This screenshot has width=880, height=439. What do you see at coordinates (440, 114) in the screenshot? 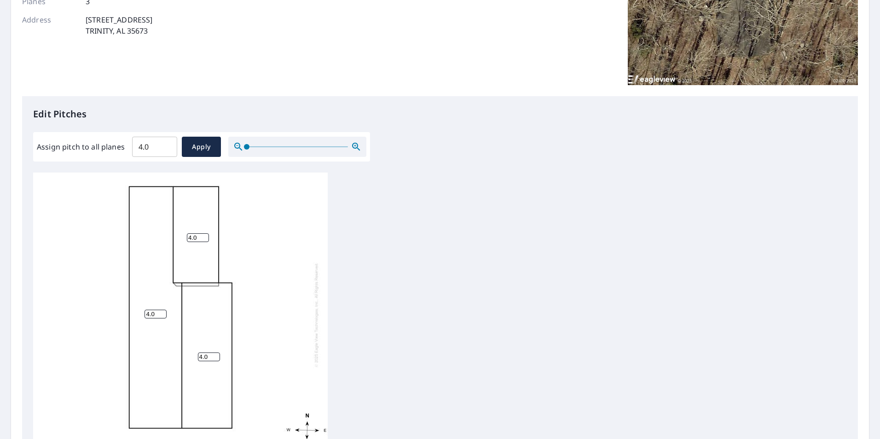
I see `p: Edit Pitches` at bounding box center [440, 114].